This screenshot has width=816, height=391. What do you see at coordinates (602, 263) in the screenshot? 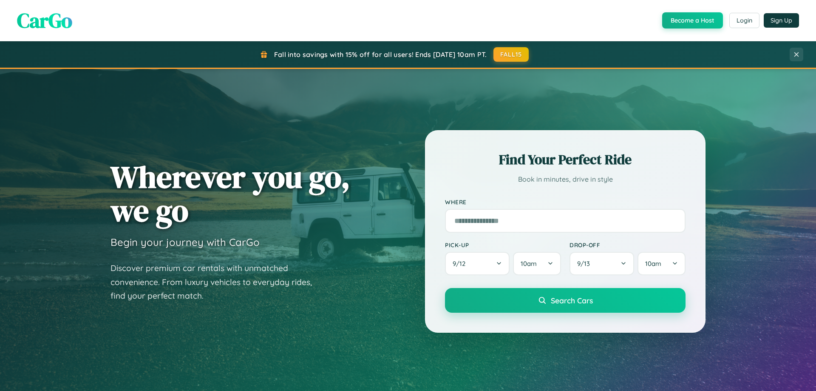
I see `button: 9/13` at bounding box center [602, 263].